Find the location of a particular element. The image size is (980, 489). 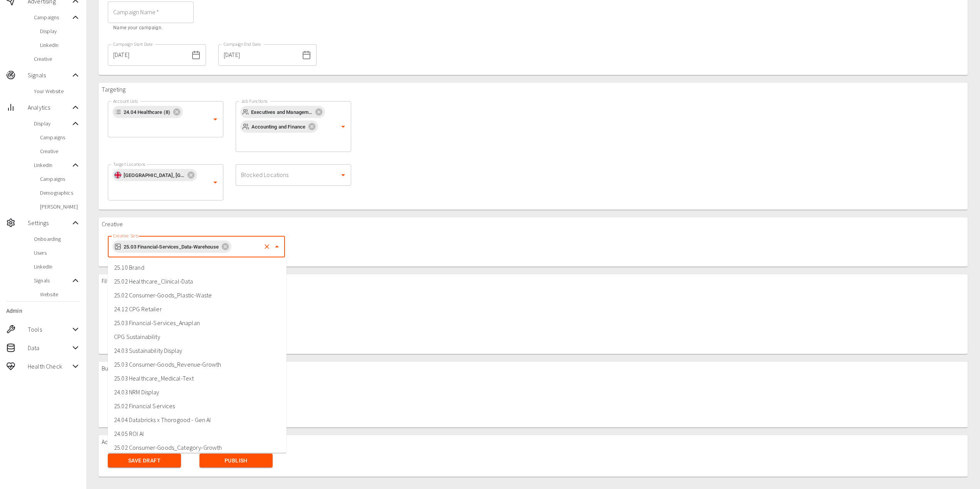

button: Clear is located at coordinates (267, 247).